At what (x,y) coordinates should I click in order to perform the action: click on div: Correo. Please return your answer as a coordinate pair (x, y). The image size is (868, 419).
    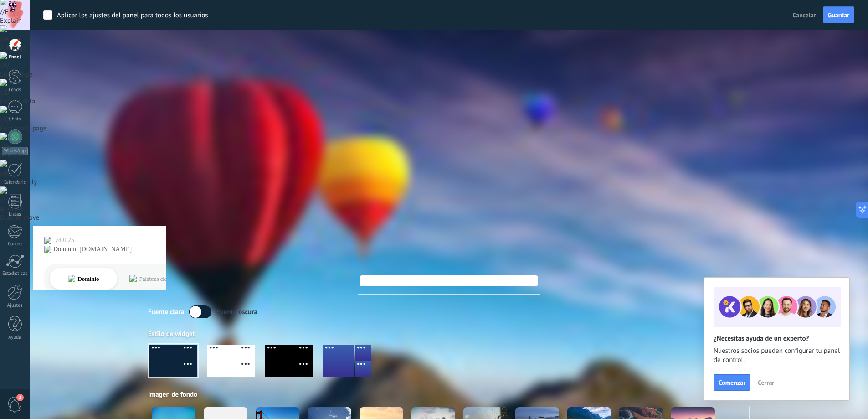
    Looking at the image, I should click on (15, 244).